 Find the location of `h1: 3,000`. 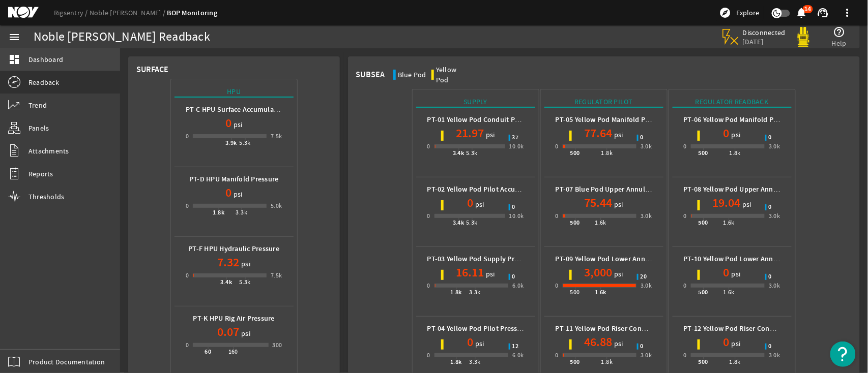

h1: 3,000 is located at coordinates (598, 272).